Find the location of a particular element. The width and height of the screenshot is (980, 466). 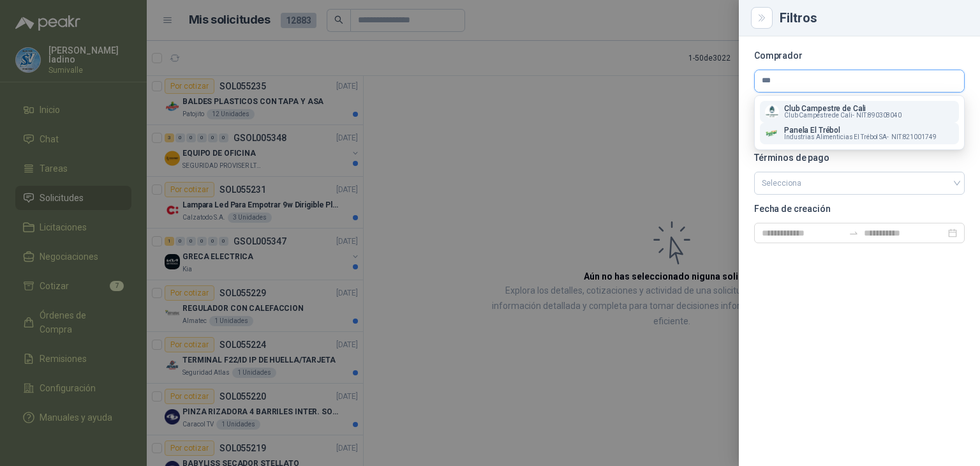

span: NIT : 890308040 is located at coordinates (878, 116).